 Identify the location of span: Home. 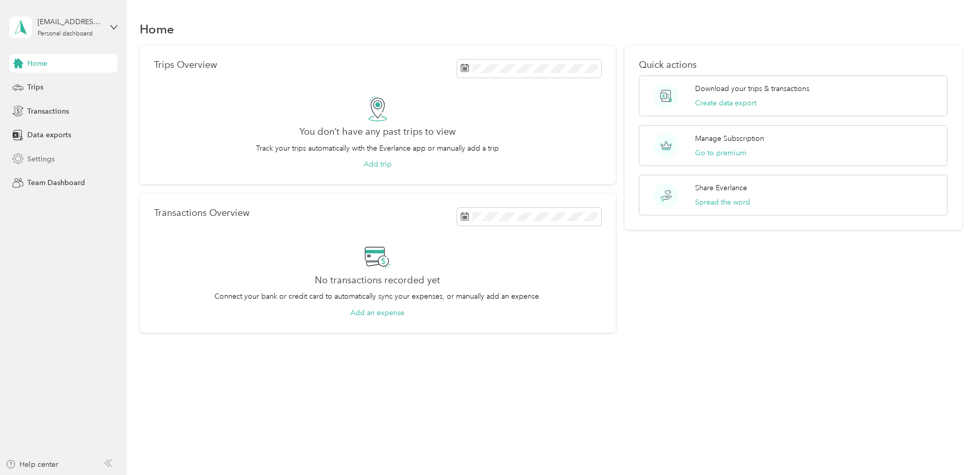
(37, 63).